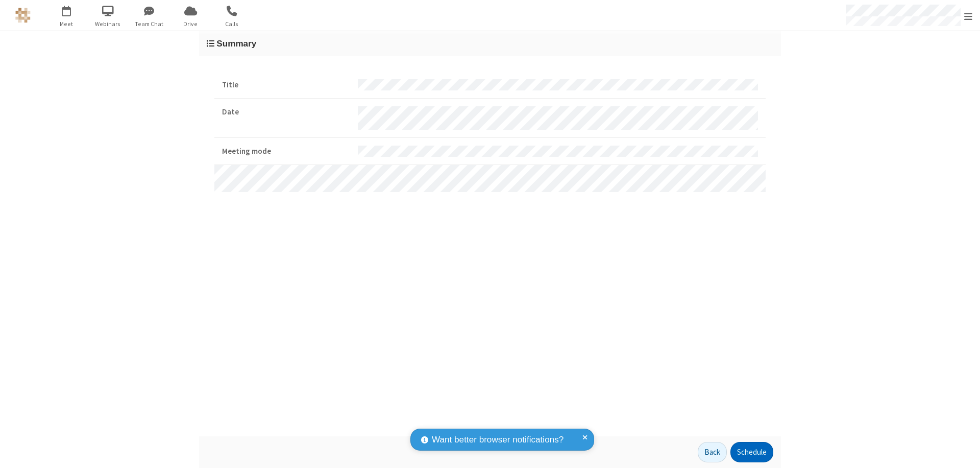  What do you see at coordinates (236, 43) in the screenshot?
I see `span: Summary` at bounding box center [236, 43].